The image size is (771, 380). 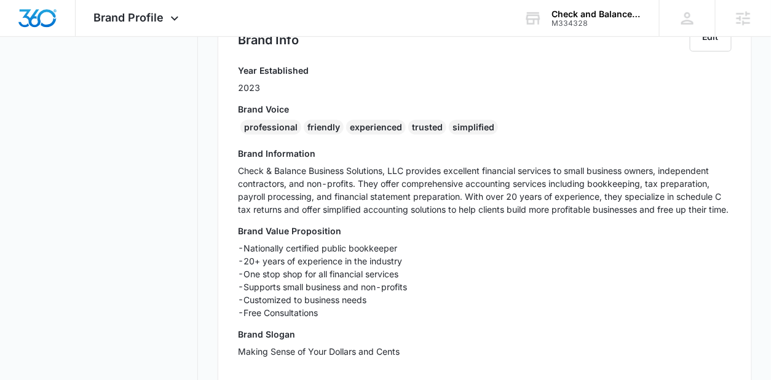 I want to click on img: website_grey.svg, so click(x=25, y=37).